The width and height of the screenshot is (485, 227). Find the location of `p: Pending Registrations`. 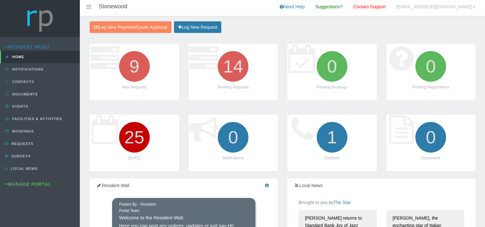

p: Pending Registrations is located at coordinates (431, 87).